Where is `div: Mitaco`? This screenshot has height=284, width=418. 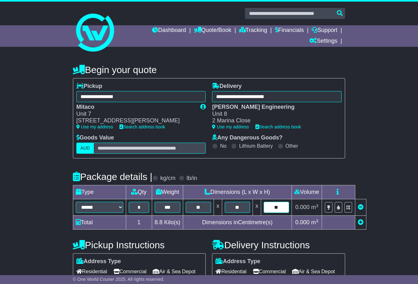
div: Mitaco is located at coordinates (135, 107).